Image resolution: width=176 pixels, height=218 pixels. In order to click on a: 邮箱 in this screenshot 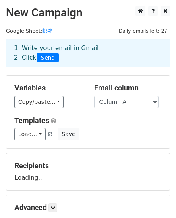, I will do `click(48, 31)`.